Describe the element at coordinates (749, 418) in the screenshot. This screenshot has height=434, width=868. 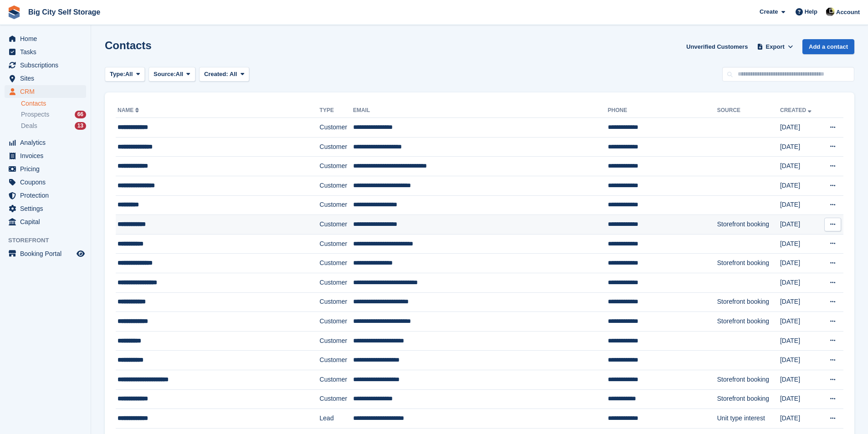
I see `td: Unit type interest` at that location.